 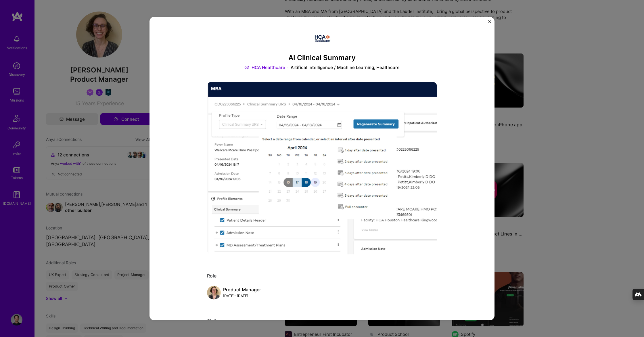 I want to click on h3: AI Clinical Summary, so click(x=322, y=58).